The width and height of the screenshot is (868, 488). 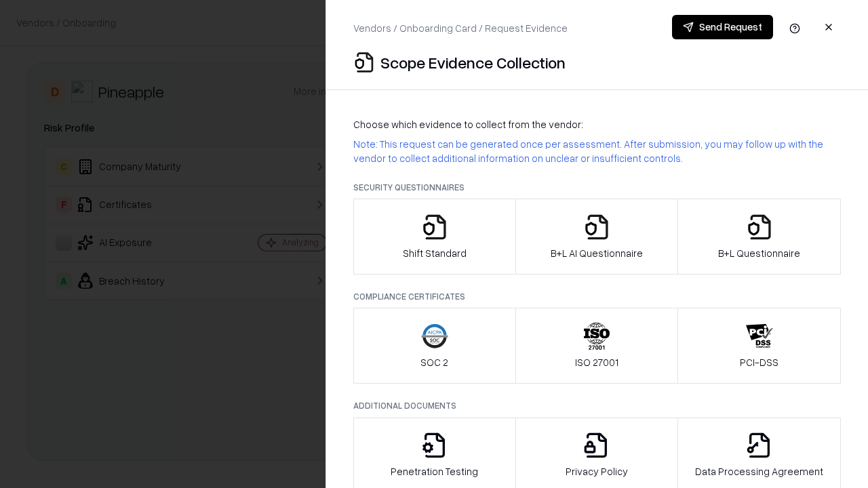 I want to click on button: Shift Standard, so click(x=434, y=236).